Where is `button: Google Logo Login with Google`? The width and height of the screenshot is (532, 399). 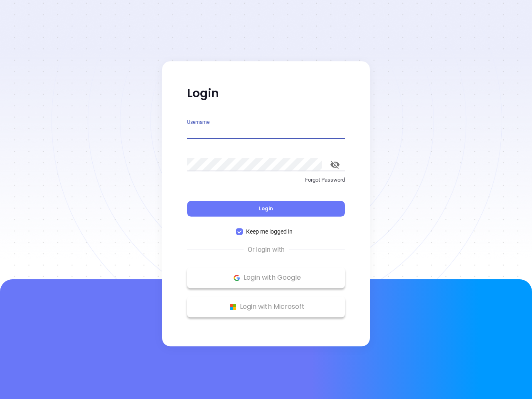 button: Google Logo Login with Google is located at coordinates (266, 278).